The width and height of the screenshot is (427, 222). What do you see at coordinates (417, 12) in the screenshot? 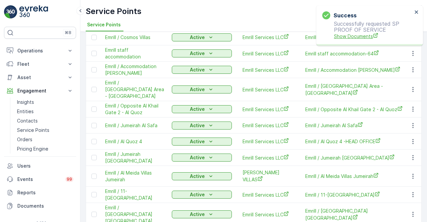
I see `button: close` at bounding box center [417, 12].